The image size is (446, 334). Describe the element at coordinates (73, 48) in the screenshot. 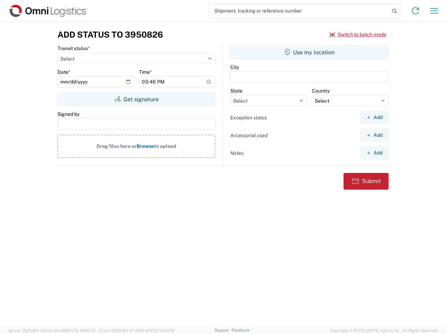

I see `label: Transit status` at that location.